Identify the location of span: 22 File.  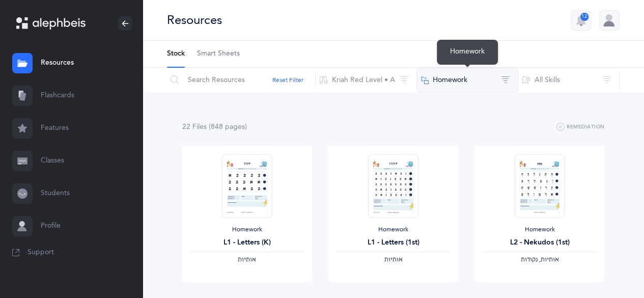
(194, 127).